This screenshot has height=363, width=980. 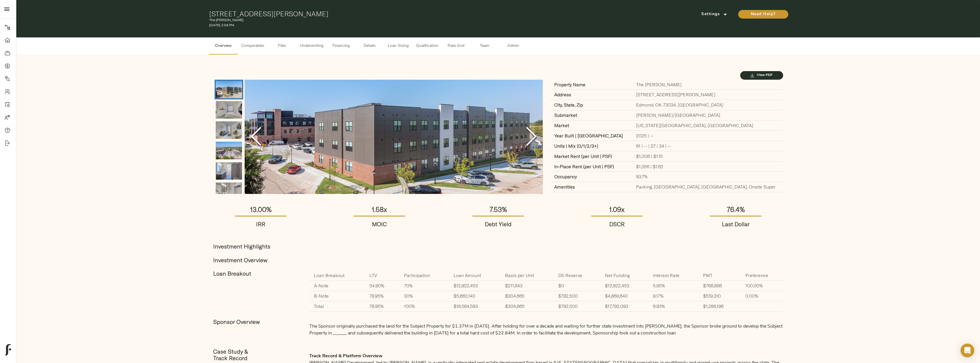 I want to click on td: 54.90%, so click(x=382, y=286).